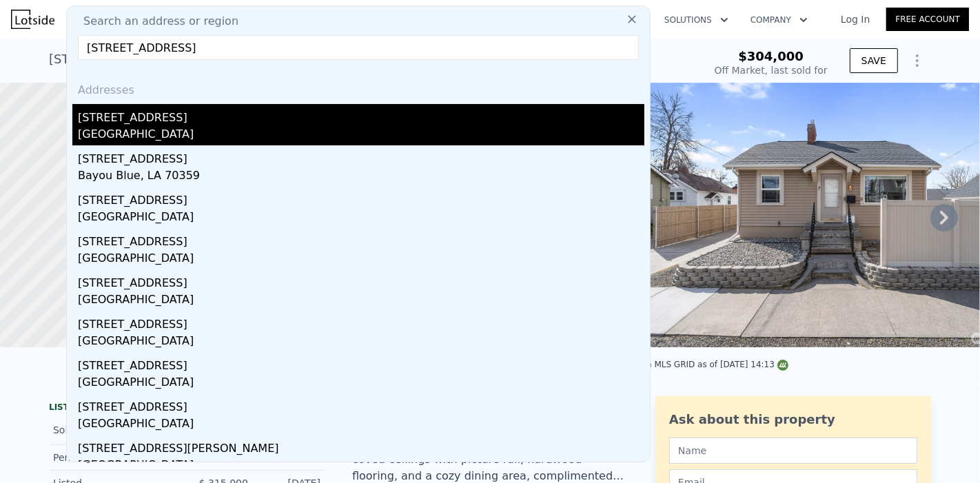  Describe the element at coordinates (779, 20) in the screenshot. I see `button: Company` at that location.